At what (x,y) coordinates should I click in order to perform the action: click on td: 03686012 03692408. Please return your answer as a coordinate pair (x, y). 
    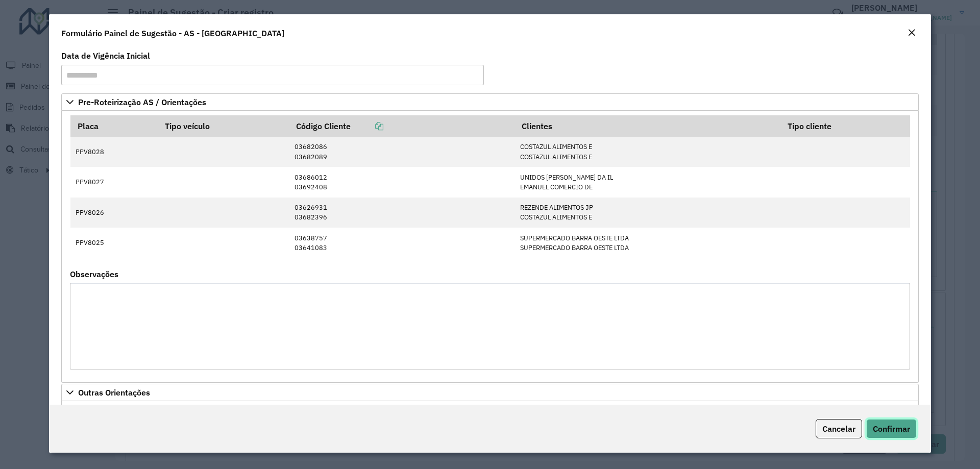
    Looking at the image, I should click on (401, 182).